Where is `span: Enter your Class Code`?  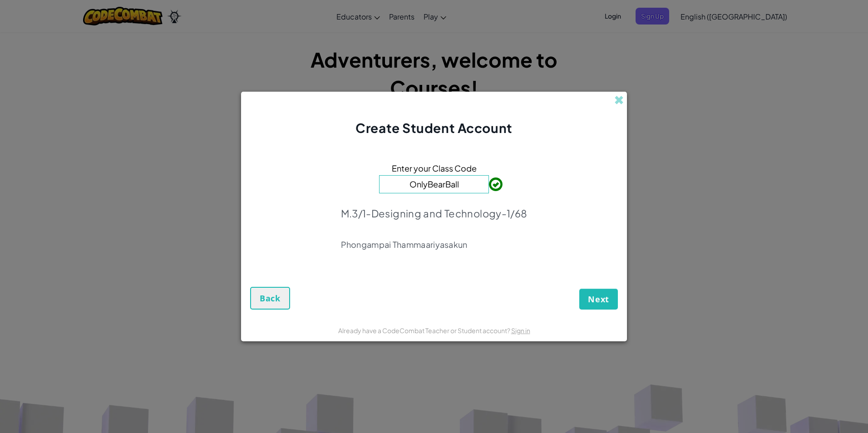
span: Enter your Class Code is located at coordinates (434, 168).